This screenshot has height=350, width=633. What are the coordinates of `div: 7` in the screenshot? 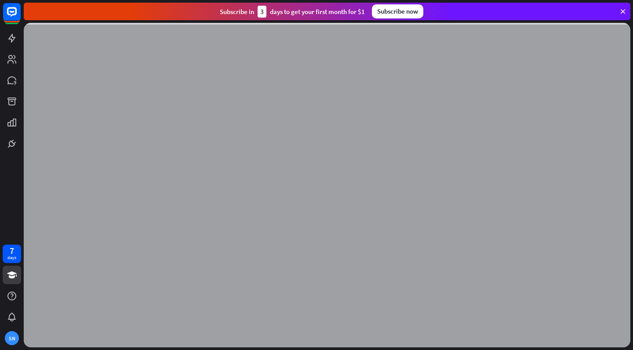 It's located at (12, 251).